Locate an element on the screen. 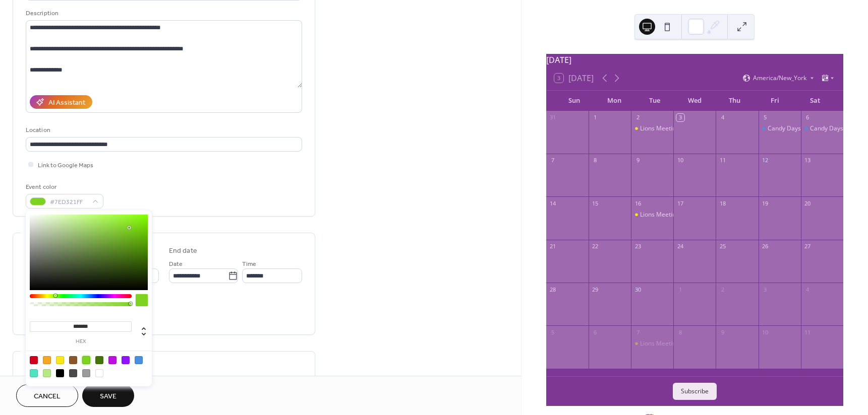 The image size is (868, 415). div: #FFFFFF is located at coordinates (100, 373).